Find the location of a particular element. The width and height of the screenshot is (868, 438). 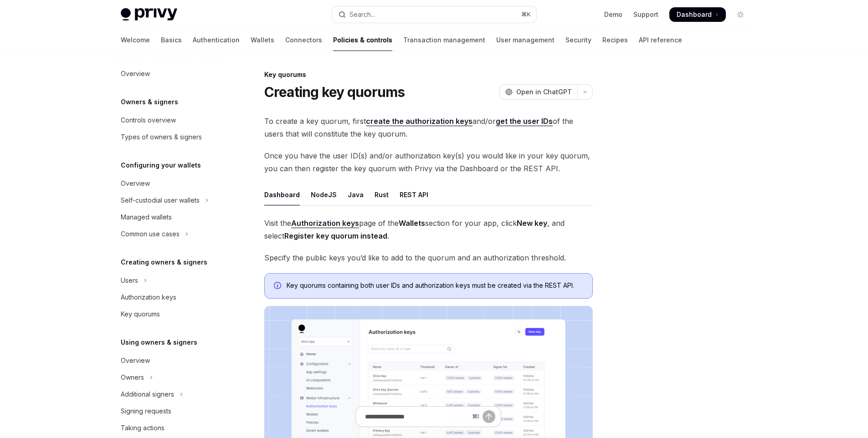

div: Types of owners & signers is located at coordinates (161, 137).